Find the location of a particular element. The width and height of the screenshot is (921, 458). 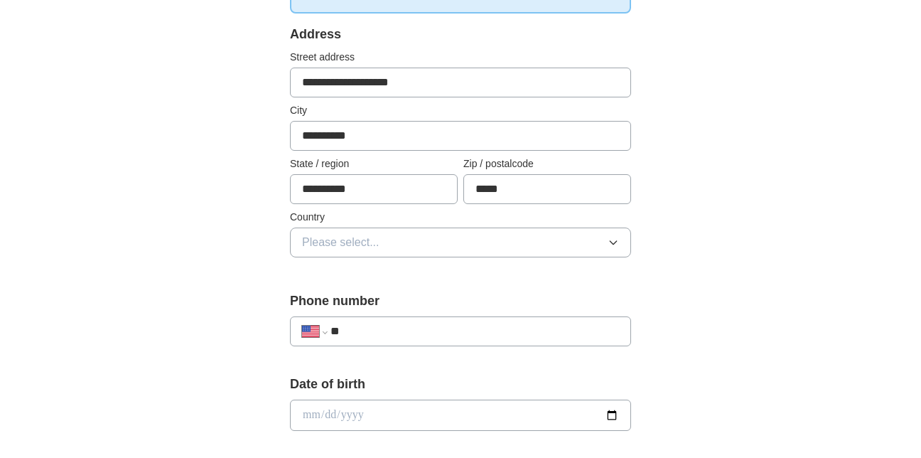

label: Phone number is located at coordinates (461, 301).